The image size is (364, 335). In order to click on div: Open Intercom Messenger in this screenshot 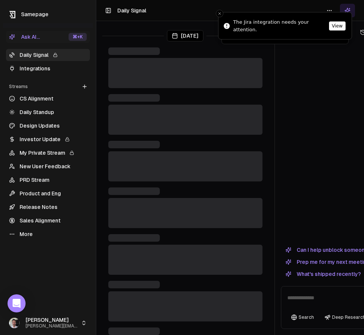, I will do `click(17, 303)`.